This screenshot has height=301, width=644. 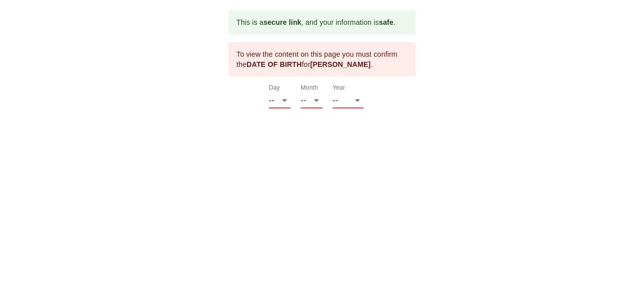 I want to click on b: safe, so click(x=386, y=22).